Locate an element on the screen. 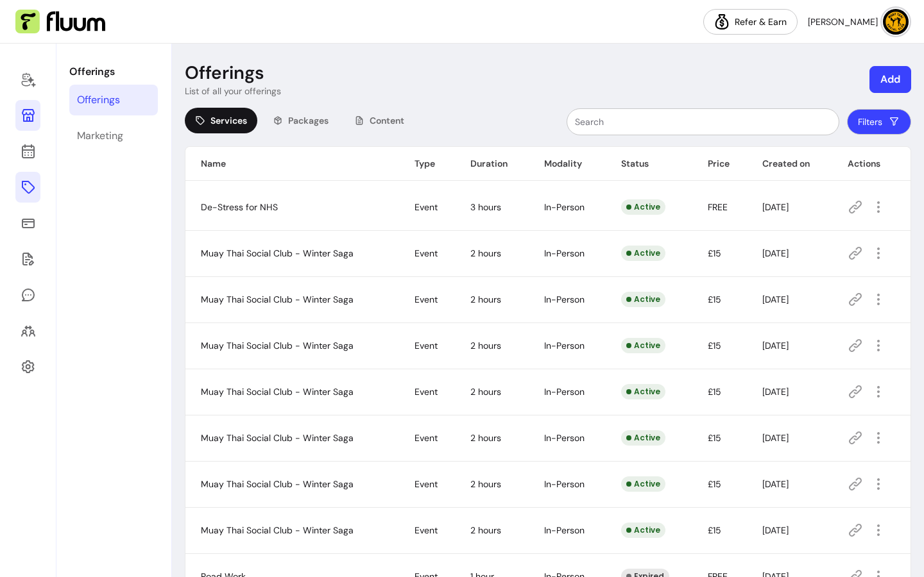  input: Search is located at coordinates (703, 122).